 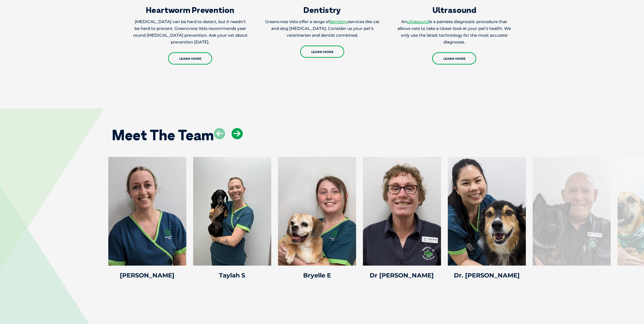 I want to click on a: ultrasound, so click(x=418, y=21).